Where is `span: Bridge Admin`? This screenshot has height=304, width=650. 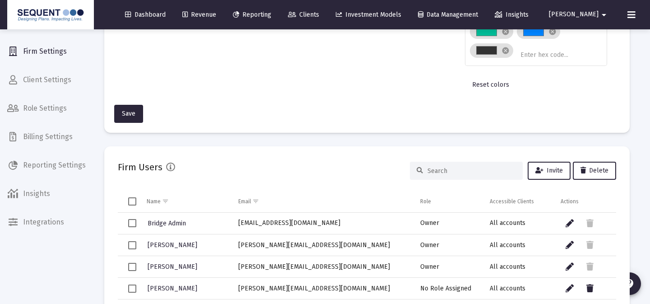
span: Bridge Admin is located at coordinates (166, 223).